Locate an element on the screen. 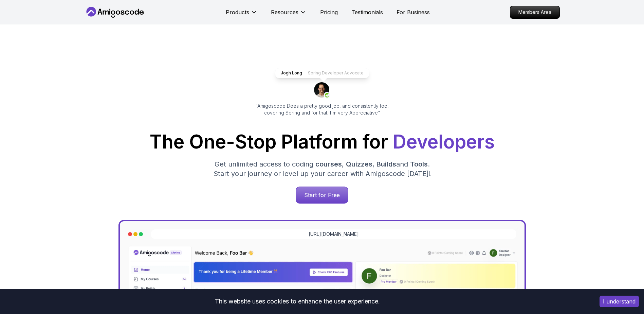 The image size is (644, 314). span: Builds is located at coordinates (387, 164).